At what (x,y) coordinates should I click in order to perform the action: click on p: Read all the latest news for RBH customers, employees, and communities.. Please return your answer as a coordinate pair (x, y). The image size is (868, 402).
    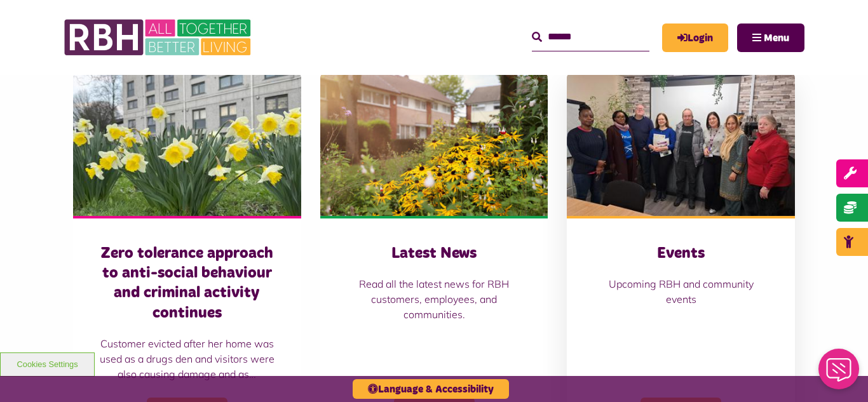
    Looking at the image, I should click on (434, 300).